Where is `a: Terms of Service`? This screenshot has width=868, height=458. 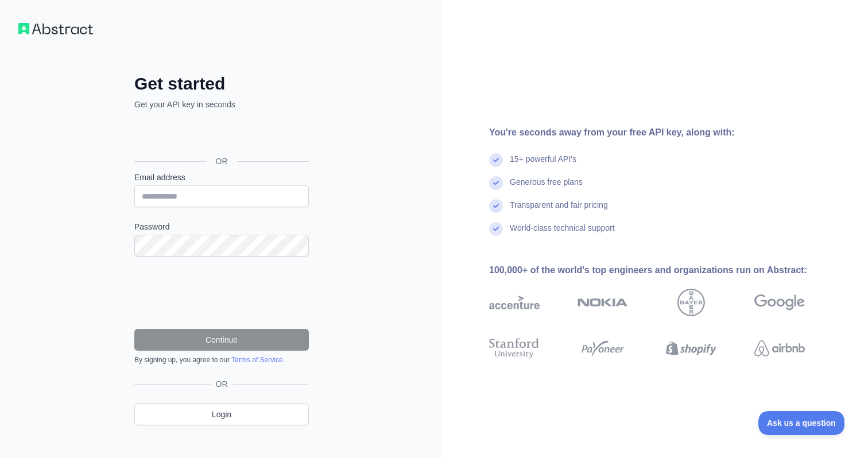 a: Terms of Service is located at coordinates (256, 360).